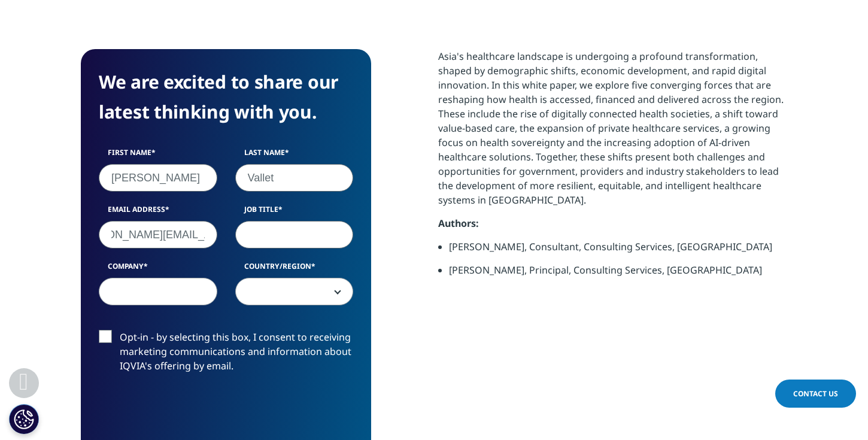 The height and width of the screenshot is (440, 868). I want to click on p: Asia's healthcare landscape is undergoing a profound transformation, shaped by demographic shifts..., so click(612, 133).